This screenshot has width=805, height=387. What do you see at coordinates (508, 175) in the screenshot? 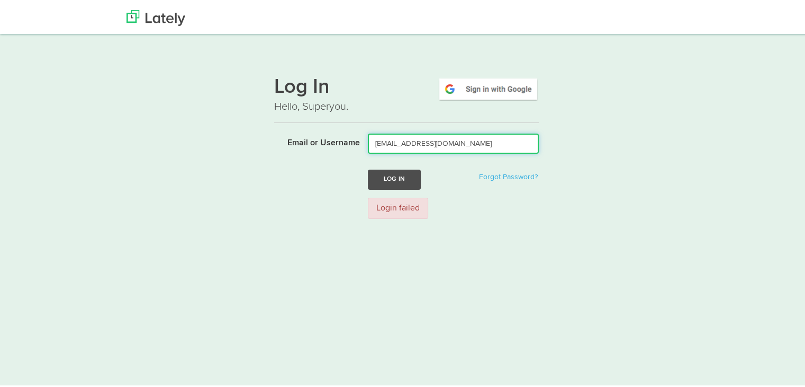
I see `a: Forgot Password?` at bounding box center [508, 175].